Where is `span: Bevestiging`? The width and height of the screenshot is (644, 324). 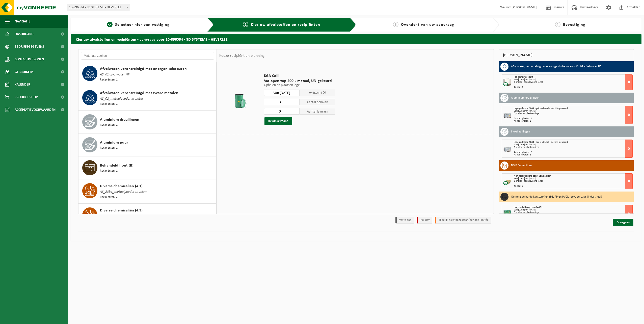
span: Bevestiging is located at coordinates (574, 25).